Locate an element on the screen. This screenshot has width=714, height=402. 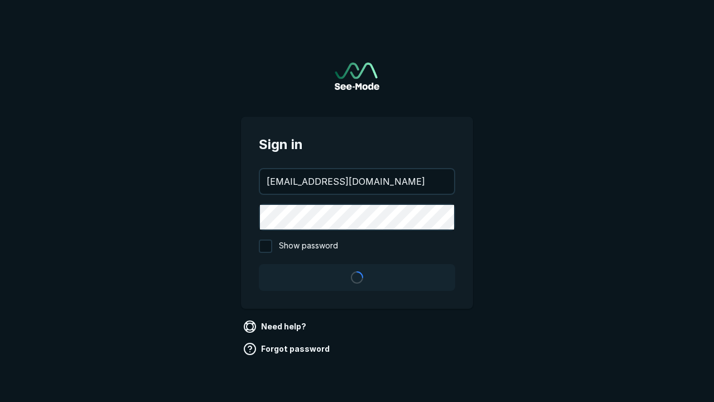
img: See-Mode Logo is located at coordinates (357, 76).